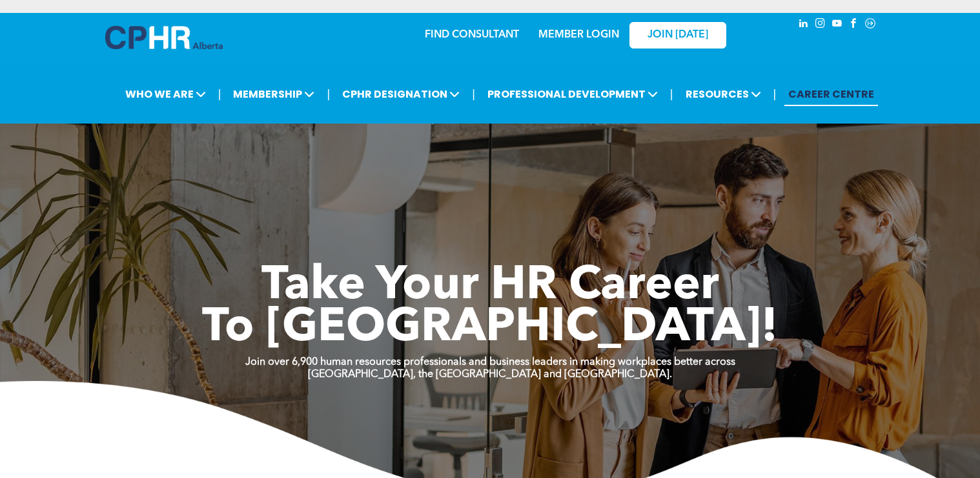  Describe the element at coordinates (837, 25) in the screenshot. I see `a: youtube` at that location.